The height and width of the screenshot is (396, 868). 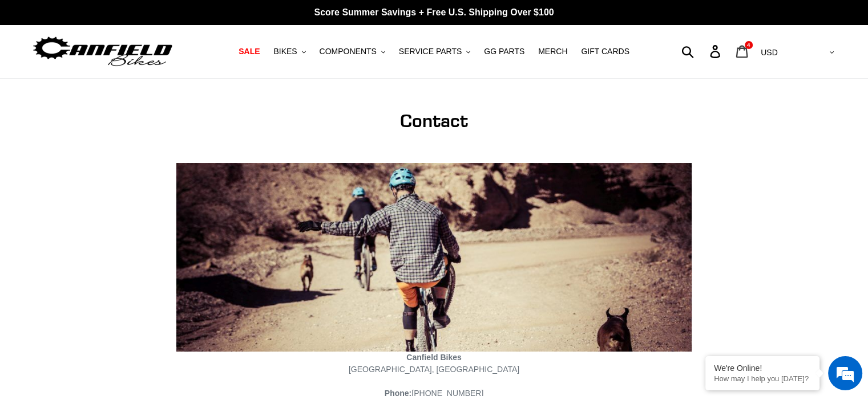 I want to click on span: COMPONENTS, so click(x=348, y=51).